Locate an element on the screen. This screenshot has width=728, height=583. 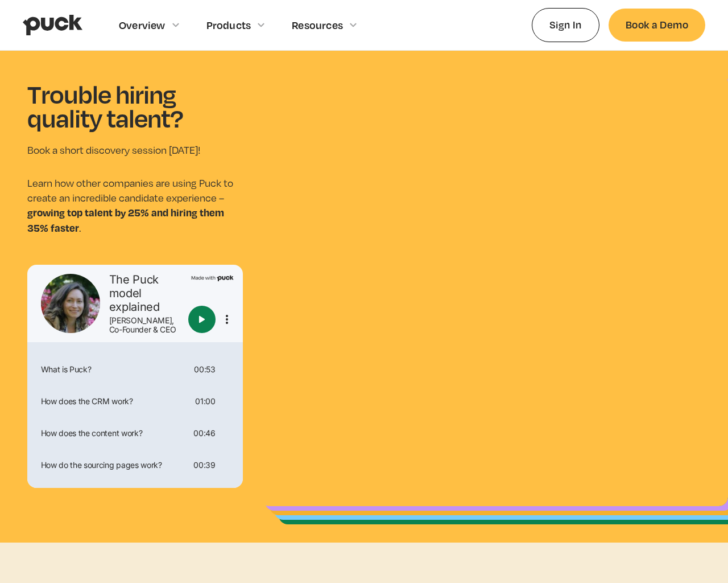
a: Book a Demo is located at coordinates (657, 25).